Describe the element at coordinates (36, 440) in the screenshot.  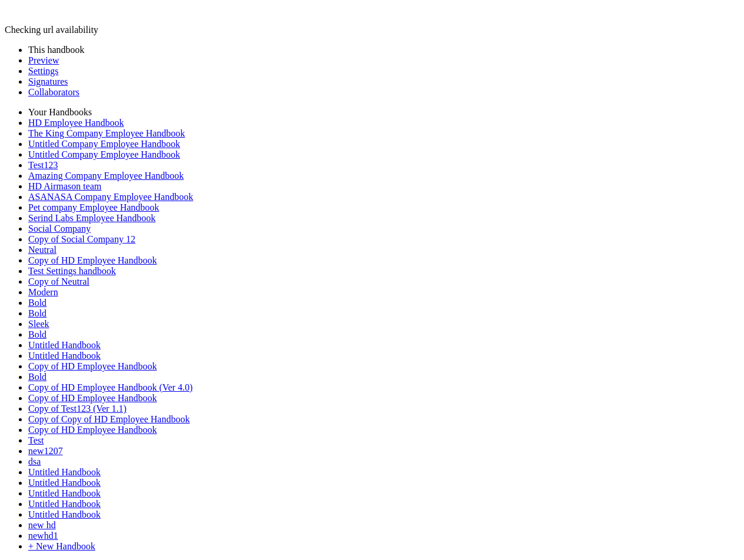
I see `a: Test` at that location.